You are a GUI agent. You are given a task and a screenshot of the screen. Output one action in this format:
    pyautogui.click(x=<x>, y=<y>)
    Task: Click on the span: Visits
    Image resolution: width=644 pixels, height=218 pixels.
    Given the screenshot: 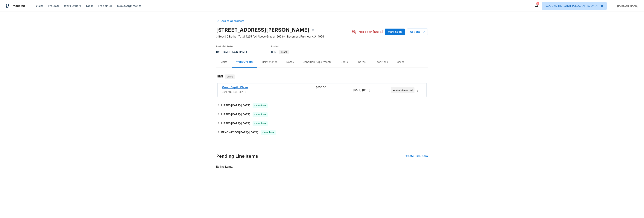 What is the action you would take?
    pyautogui.click(x=39, y=6)
    